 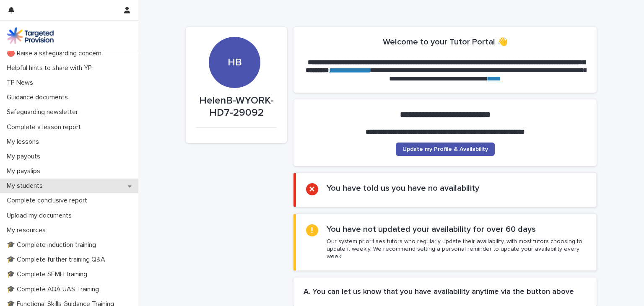 What do you see at coordinates (25, 156) in the screenshot?
I see `p: My payouts` at bounding box center [25, 156].